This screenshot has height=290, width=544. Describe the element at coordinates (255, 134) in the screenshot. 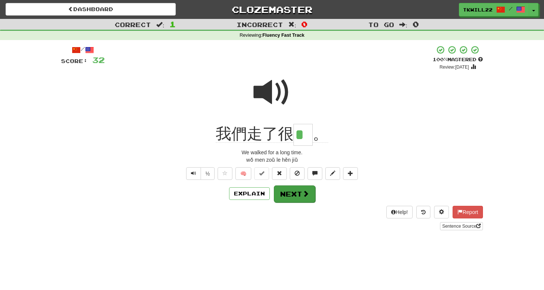

I see `span: 我們走了很` at that location.